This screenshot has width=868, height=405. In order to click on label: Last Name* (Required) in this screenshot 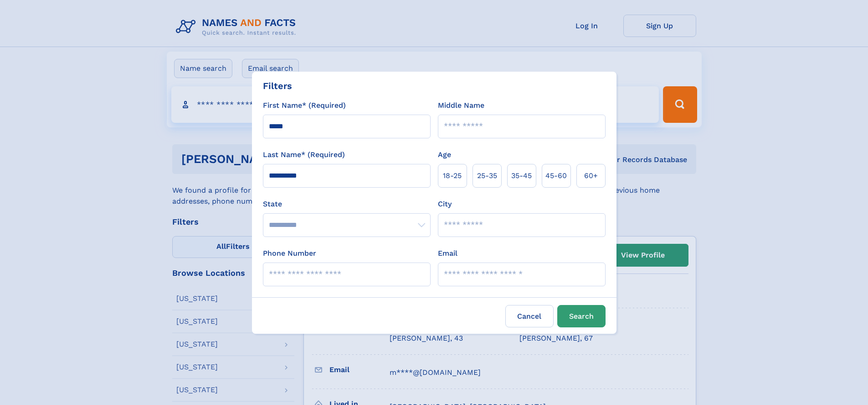, I will do `click(304, 155)`.